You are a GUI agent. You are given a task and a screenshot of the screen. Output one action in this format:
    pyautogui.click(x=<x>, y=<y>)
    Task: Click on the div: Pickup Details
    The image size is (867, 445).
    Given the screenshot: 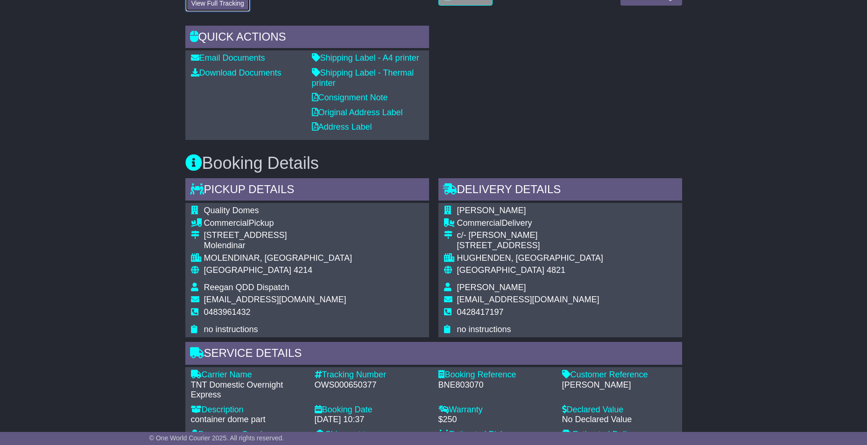 What is the action you would take?
    pyautogui.click(x=307, y=191)
    